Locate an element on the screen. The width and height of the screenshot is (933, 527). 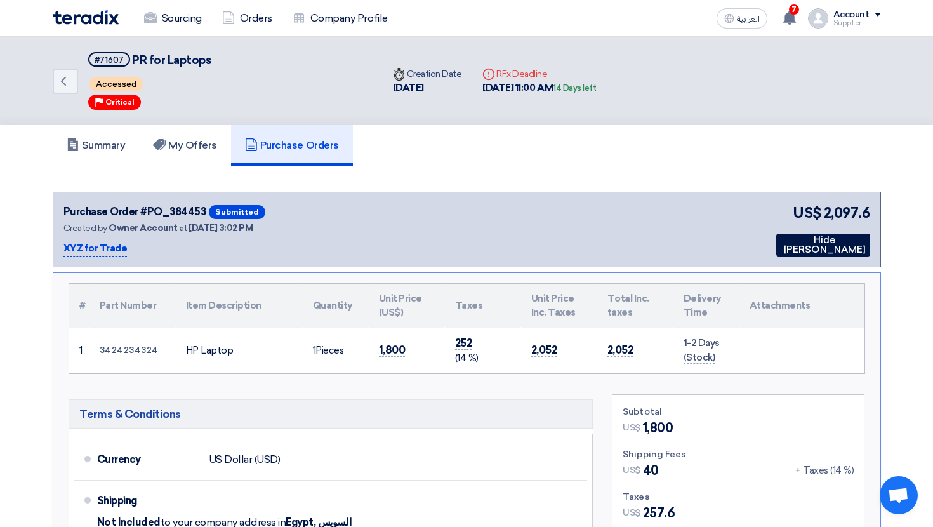
span: 257.6 is located at coordinates (659, 513).